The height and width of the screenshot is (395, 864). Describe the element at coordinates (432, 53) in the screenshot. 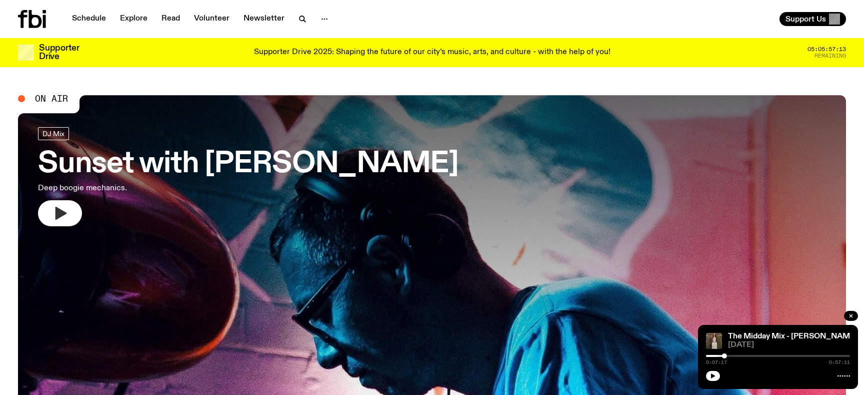

I see `p: Supporter Drive 2025: Shaping the future of our city’s music, arts, and culture - with the help o...` at that location.